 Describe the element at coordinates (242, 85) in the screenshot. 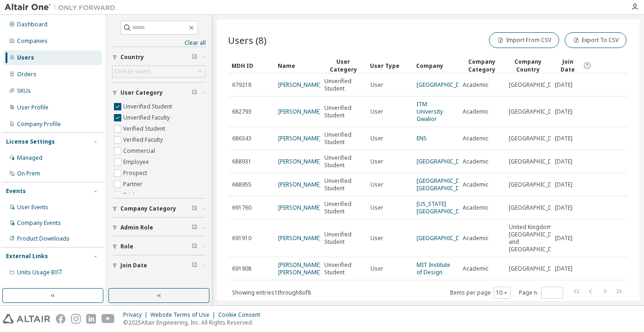

I see `span: 679218` at that location.